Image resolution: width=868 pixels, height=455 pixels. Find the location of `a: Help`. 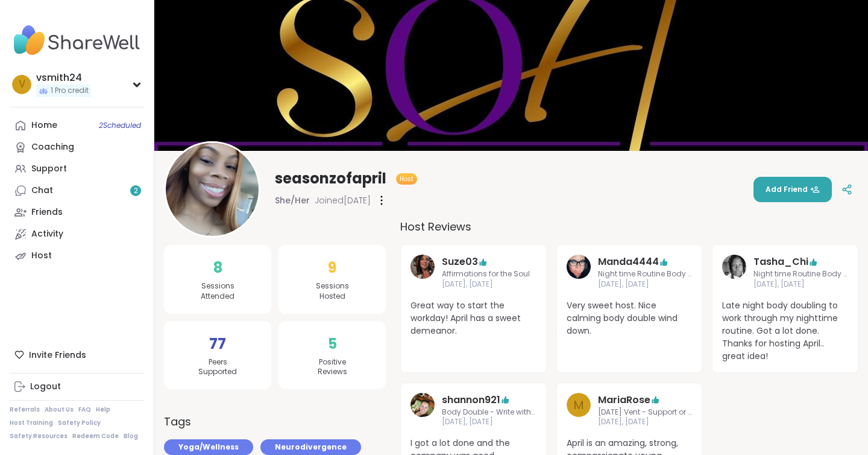

a: Help is located at coordinates (103, 409).